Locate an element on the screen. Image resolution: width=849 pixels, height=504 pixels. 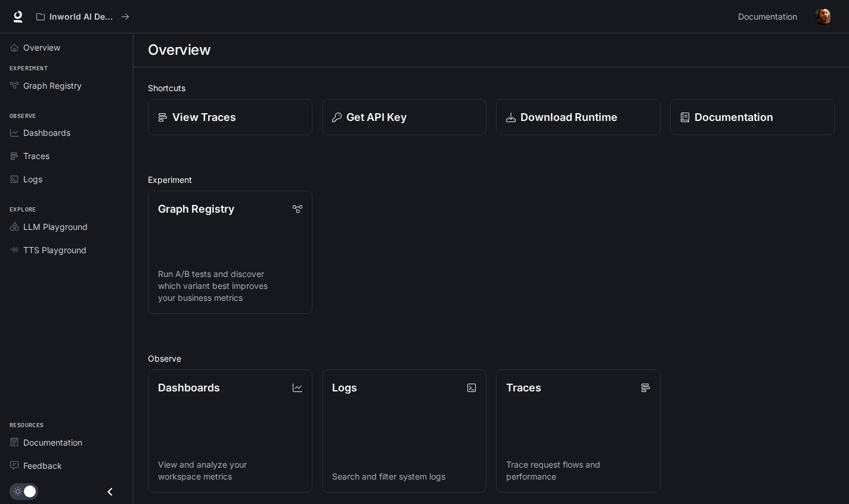
p: Inworld AI Demos is located at coordinates (83, 16).